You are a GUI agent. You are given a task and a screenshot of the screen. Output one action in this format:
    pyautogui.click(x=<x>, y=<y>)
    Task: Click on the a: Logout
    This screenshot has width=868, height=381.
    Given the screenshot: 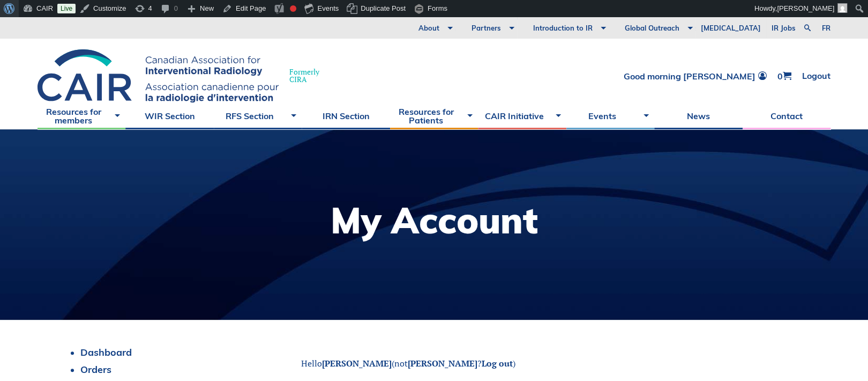 What is the action you would take?
    pyautogui.click(x=816, y=76)
    